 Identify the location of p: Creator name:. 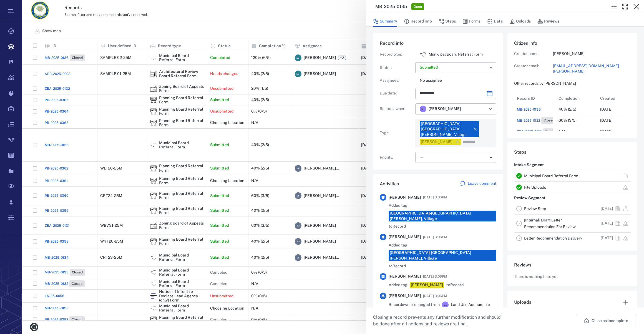
(533, 54).